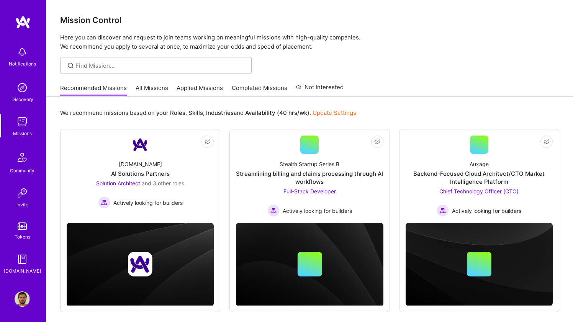  Describe the element at coordinates (22, 157) in the screenshot. I see `img: Community` at that location.